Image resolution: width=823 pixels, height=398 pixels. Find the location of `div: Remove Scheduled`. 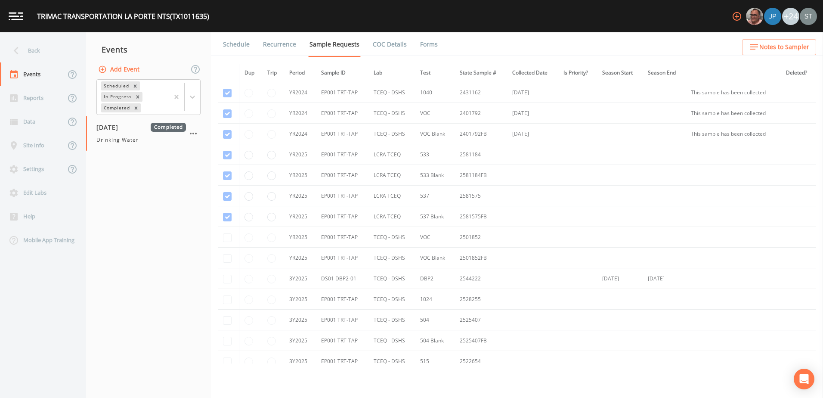

div: Remove Scheduled is located at coordinates (135, 86).